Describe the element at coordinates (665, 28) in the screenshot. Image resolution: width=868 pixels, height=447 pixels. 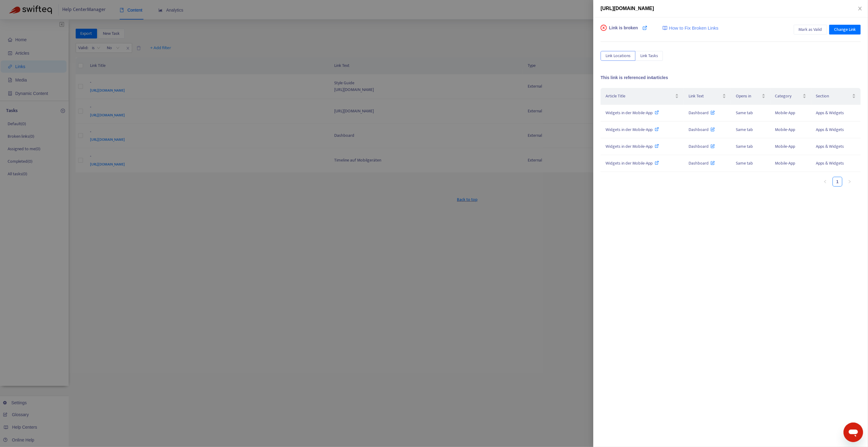
I see `img: image-link` at that location.